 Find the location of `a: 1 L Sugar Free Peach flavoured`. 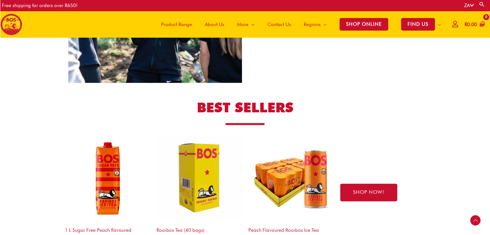

a: 1 L Sugar Free Peach flavoured is located at coordinates (98, 230).